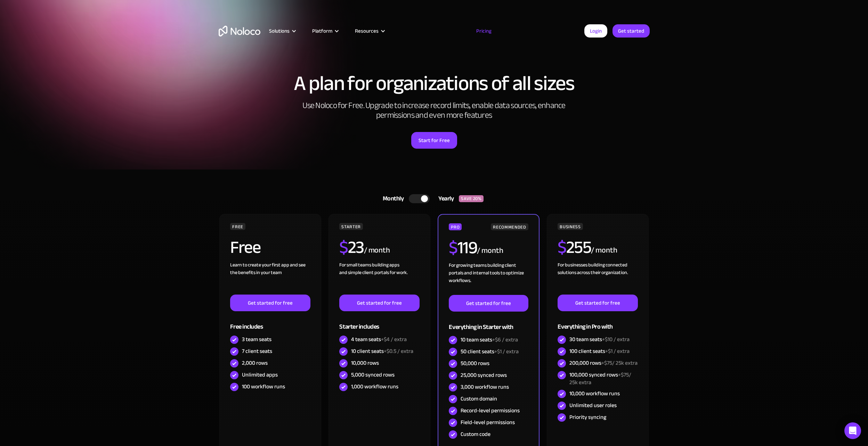  What do you see at coordinates (509, 227) in the screenshot?
I see `div: RECOMMENDED` at bounding box center [509, 227].